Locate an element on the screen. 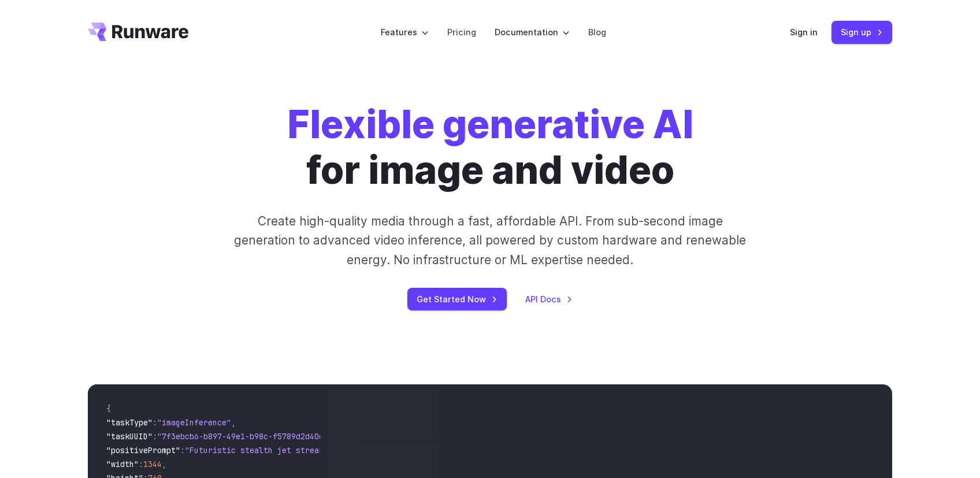 The image size is (980, 478). label: Features is located at coordinates (404, 32).